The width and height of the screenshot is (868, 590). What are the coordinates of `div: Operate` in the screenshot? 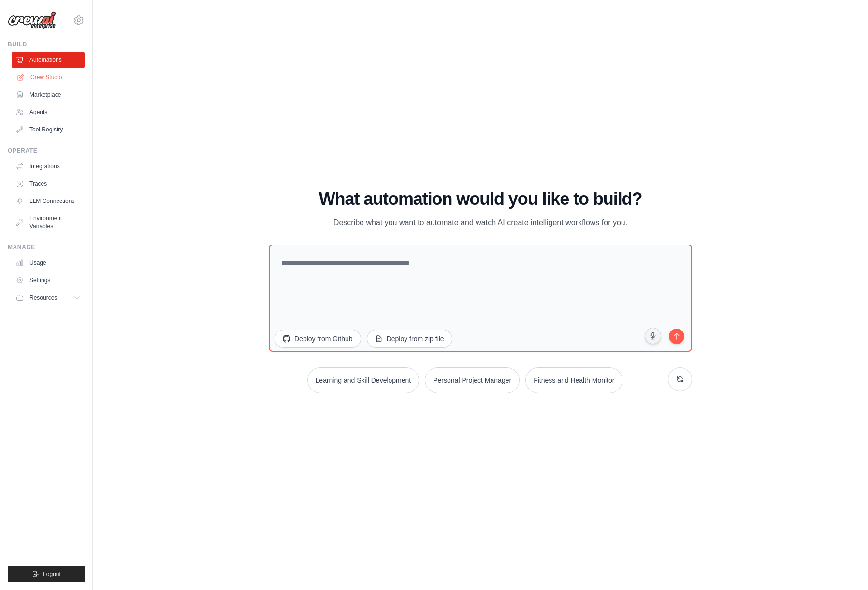 It's located at (45, 151).